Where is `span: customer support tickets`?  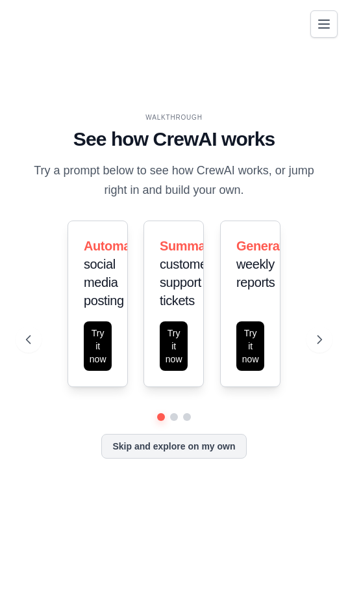
span: customer support tickets is located at coordinates (185, 282).